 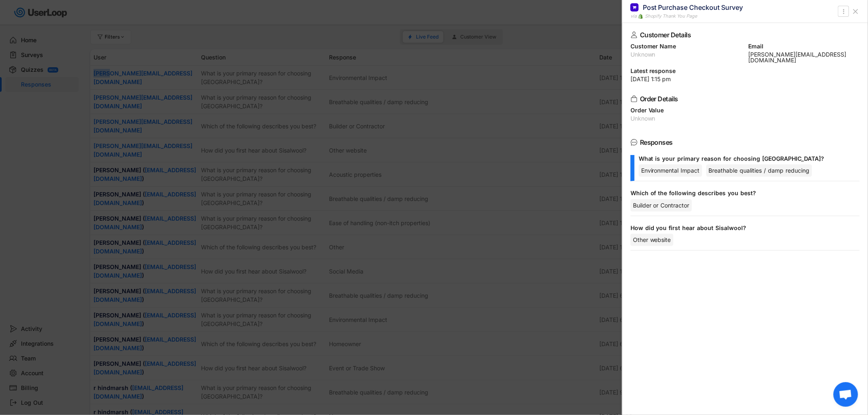 I want to click on div: Order Value, so click(x=745, y=110).